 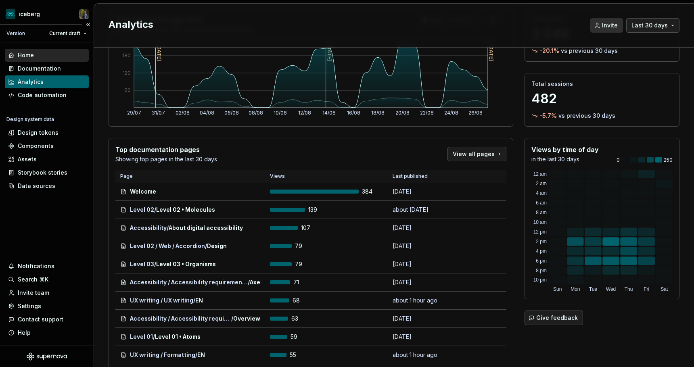 What do you see at coordinates (575, 289) in the screenshot?
I see `text: Mon` at bounding box center [575, 289].